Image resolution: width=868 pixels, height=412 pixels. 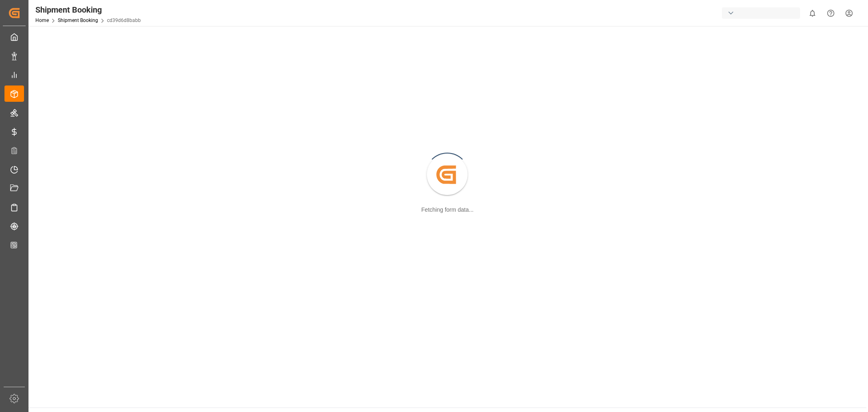 What do you see at coordinates (812, 13) in the screenshot?
I see `button: show 0 new notifications` at bounding box center [812, 13].